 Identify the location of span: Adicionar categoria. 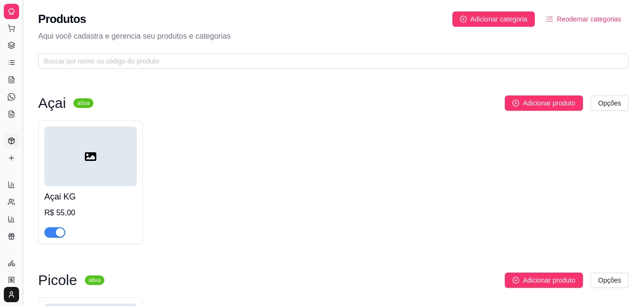
(499, 19).